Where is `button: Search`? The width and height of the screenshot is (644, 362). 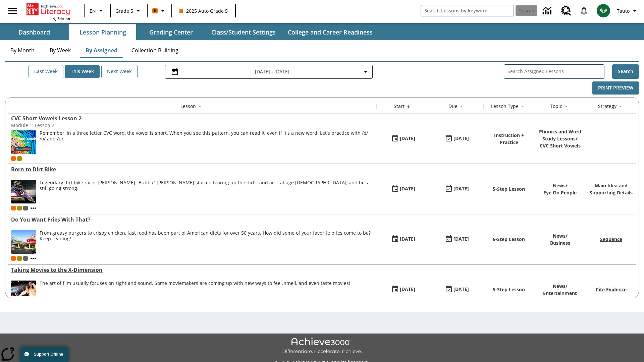
button: Search is located at coordinates (625, 71).